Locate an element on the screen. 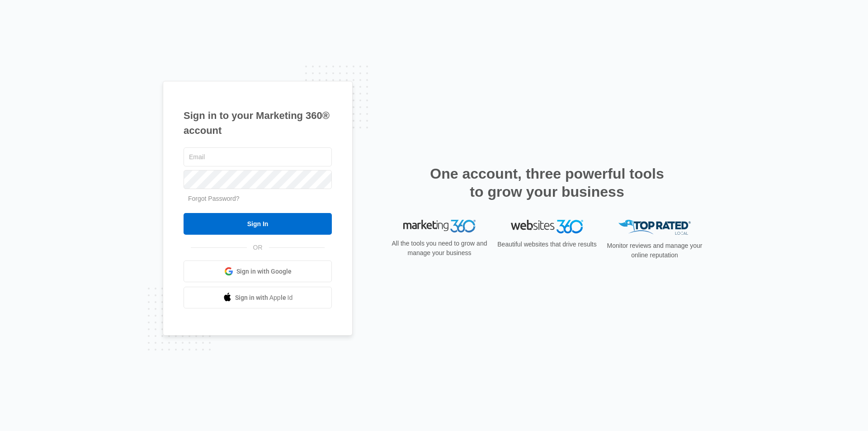  span: Sign in with Apple Id is located at coordinates (264, 298).